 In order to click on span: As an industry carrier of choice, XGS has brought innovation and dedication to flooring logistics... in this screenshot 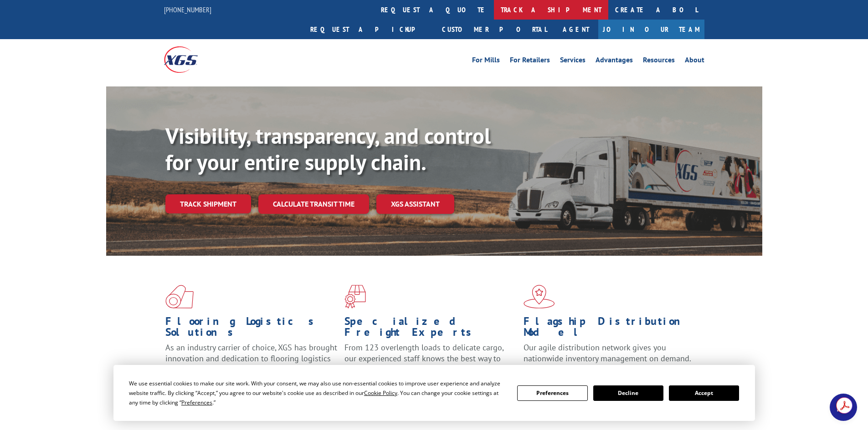, I will do `click(251, 359)`.